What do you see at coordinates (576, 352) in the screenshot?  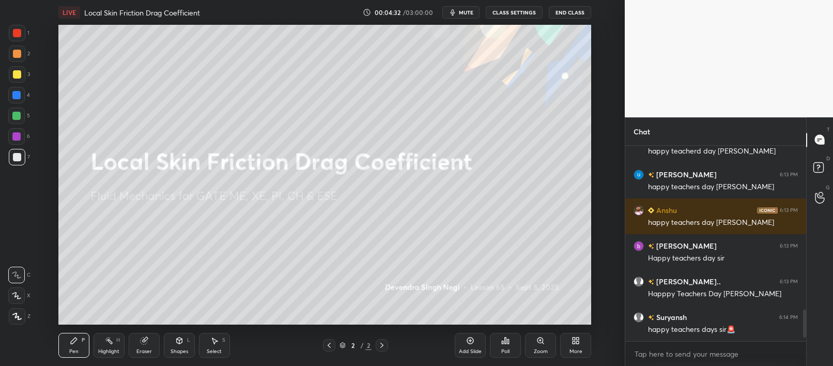 I see `div: More` at bounding box center [576, 352].